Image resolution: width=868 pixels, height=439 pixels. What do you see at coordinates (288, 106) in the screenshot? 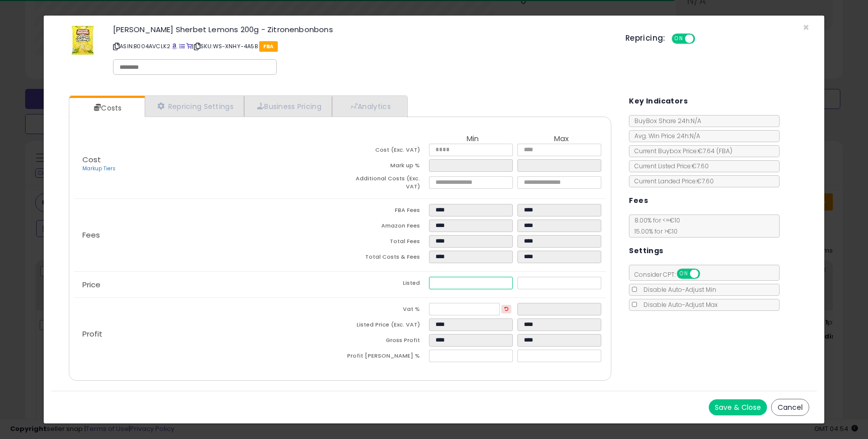
I see `a: Business Pricing` at bounding box center [288, 106].